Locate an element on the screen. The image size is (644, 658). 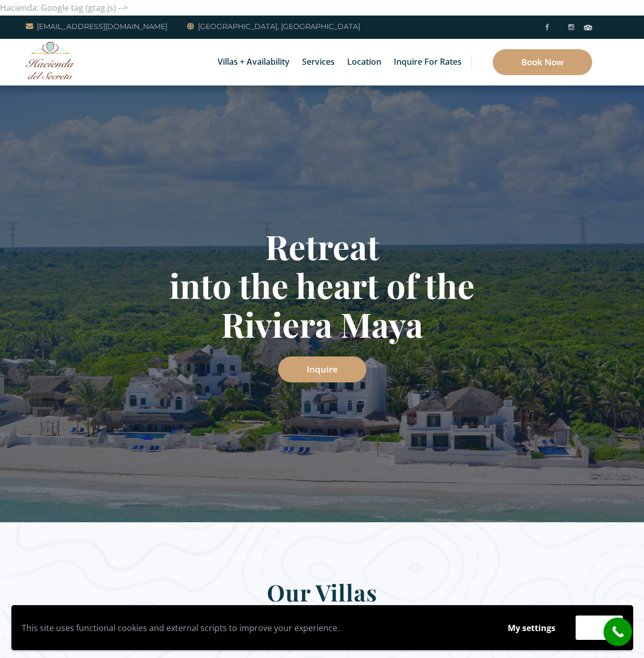
a: Book Now is located at coordinates (543, 62).